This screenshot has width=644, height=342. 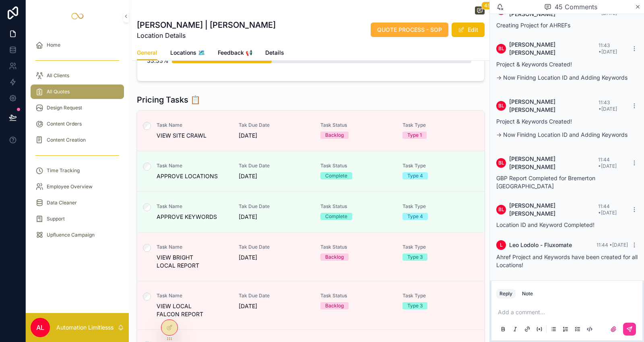 I want to click on span: Location Details, so click(x=206, y=36).